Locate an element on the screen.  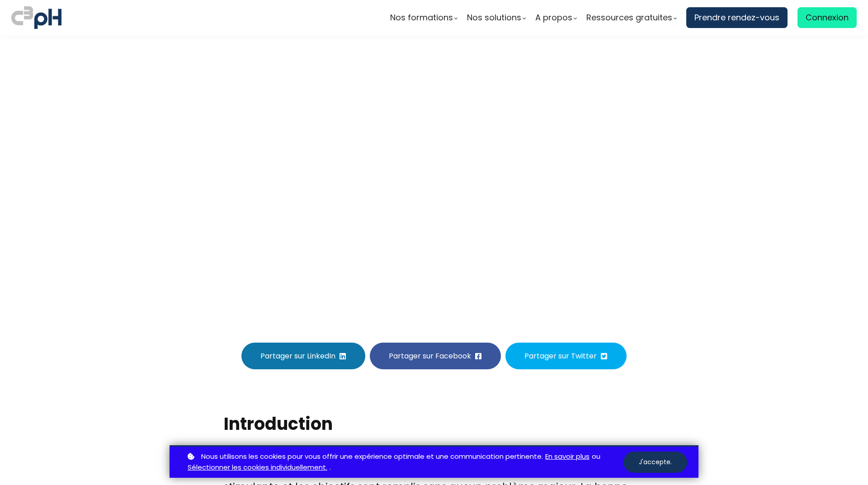
a: Prendre rendez-vous is located at coordinates (737, 18).